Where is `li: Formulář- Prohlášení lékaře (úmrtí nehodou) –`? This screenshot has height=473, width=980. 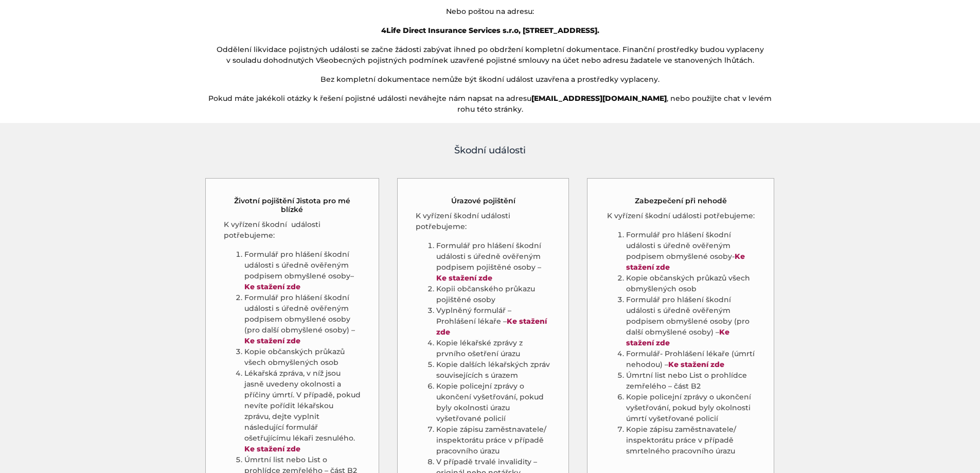
li: Formulář- Prohlášení lékaře (úmrtí nehodou) – is located at coordinates (691, 359).